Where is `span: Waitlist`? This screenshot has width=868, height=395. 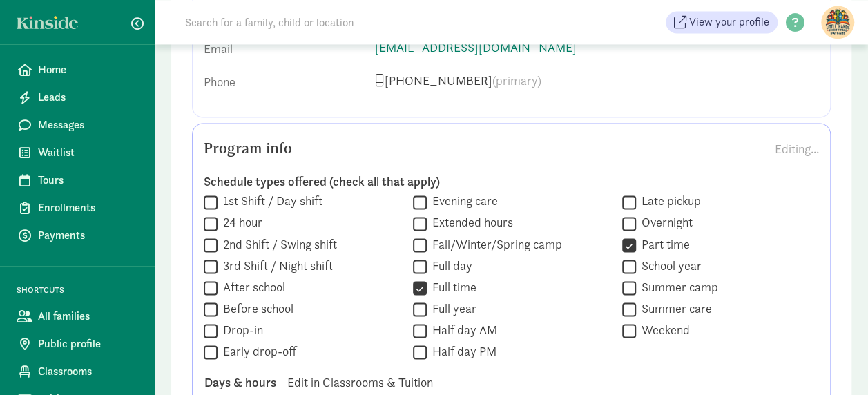
span: Waitlist is located at coordinates (88, 153).